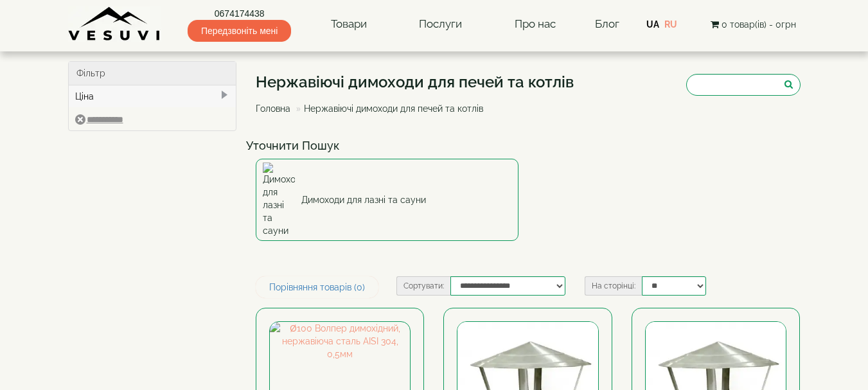 This screenshot has width=868, height=390. I want to click on li: Нержавіючі димоходи для печей та котлів, so click(388, 109).